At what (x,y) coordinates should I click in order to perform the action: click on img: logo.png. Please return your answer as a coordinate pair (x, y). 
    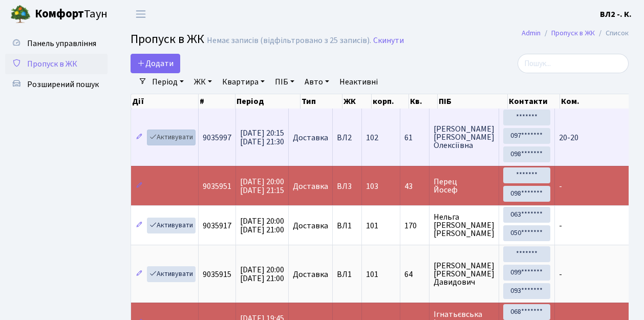
    Looking at the image, I should click on (20, 15).